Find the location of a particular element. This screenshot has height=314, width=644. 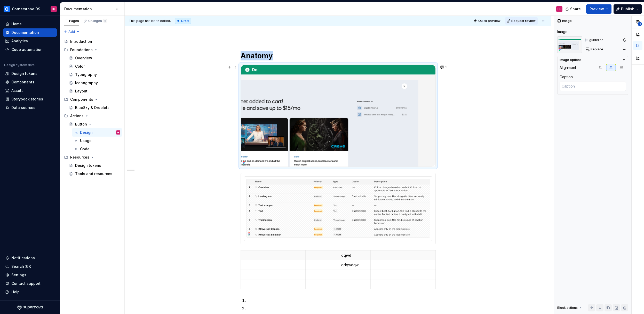

div: Code automation is located at coordinates (27, 50).